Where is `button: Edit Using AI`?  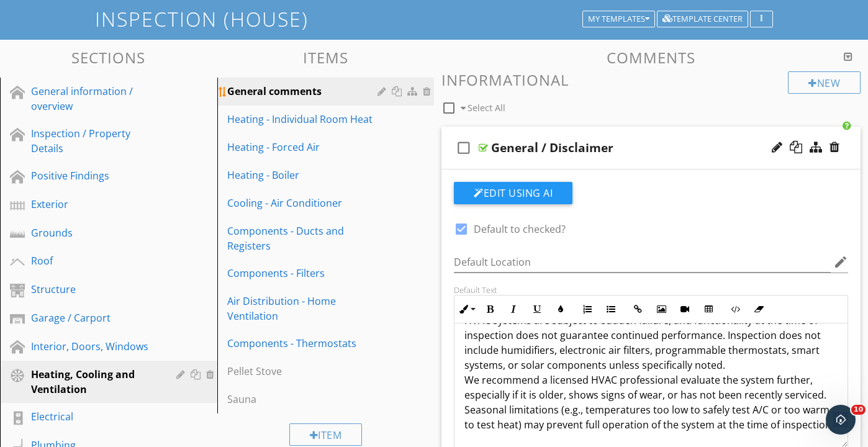 button: Edit Using AI is located at coordinates (513, 193).